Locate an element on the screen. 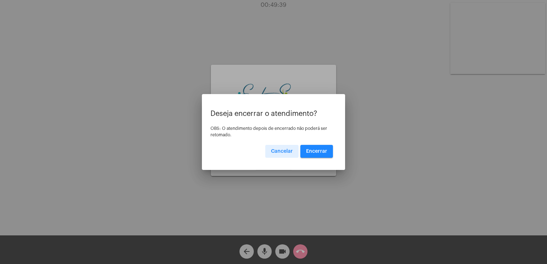 Image resolution: width=547 pixels, height=264 pixels. span: Cancelar is located at coordinates (282, 151).